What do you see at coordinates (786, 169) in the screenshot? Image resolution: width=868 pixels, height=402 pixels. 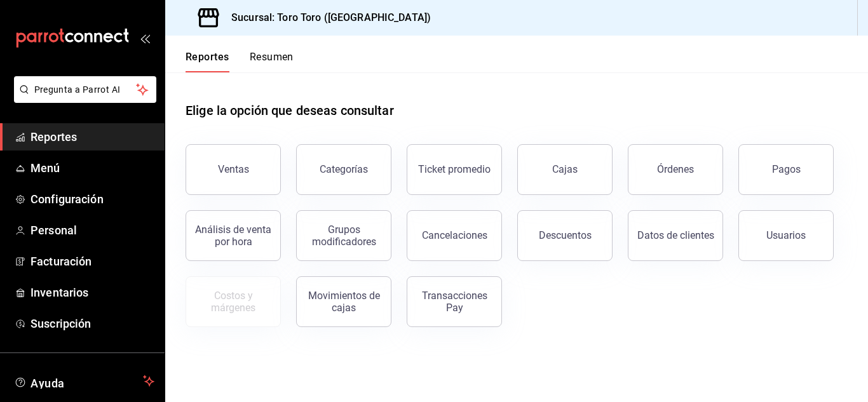 I see `div: Pagos` at bounding box center [786, 169].